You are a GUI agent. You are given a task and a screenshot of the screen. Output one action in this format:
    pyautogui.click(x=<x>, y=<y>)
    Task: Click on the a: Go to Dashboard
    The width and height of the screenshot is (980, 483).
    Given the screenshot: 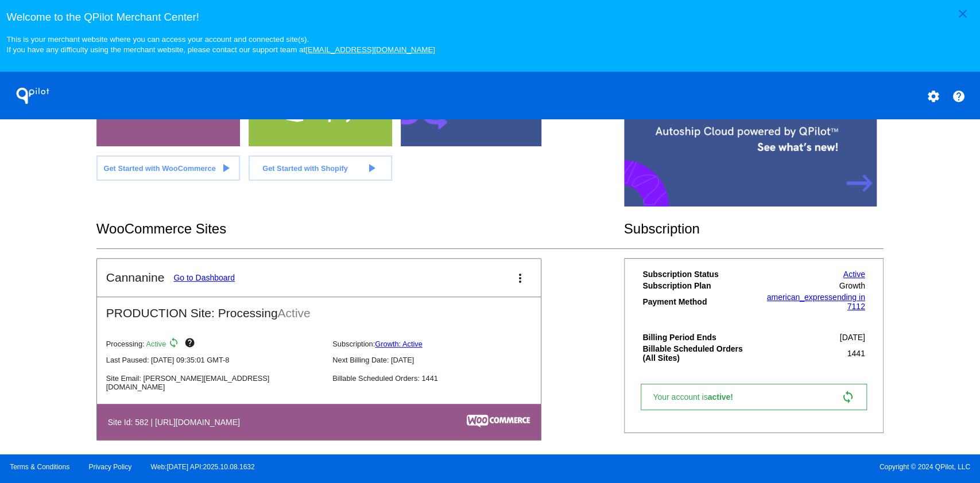 What is the action you would take?
    pyautogui.click(x=203, y=277)
    